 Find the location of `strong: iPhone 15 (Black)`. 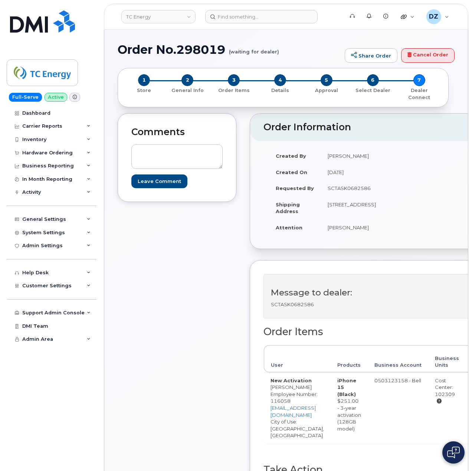

strong: iPhone 15 (Black) is located at coordinates (347, 387).